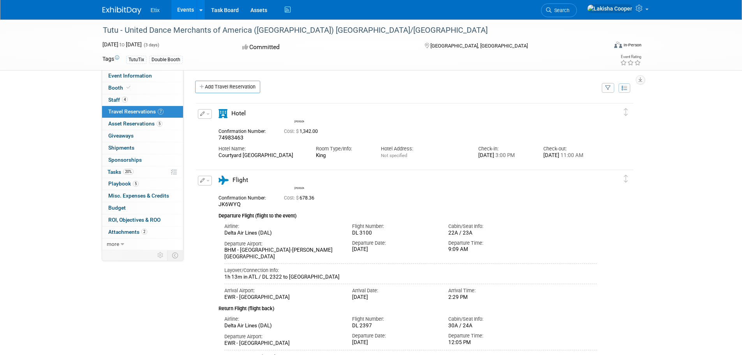 This screenshot has width=742, height=355. Describe the element at coordinates (175, 255) in the screenshot. I see `td: Toggle Event Tabs` at that location.